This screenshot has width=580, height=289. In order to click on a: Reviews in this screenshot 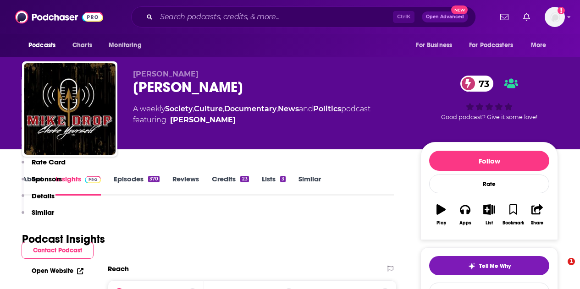, I will do `click(186, 185)`.